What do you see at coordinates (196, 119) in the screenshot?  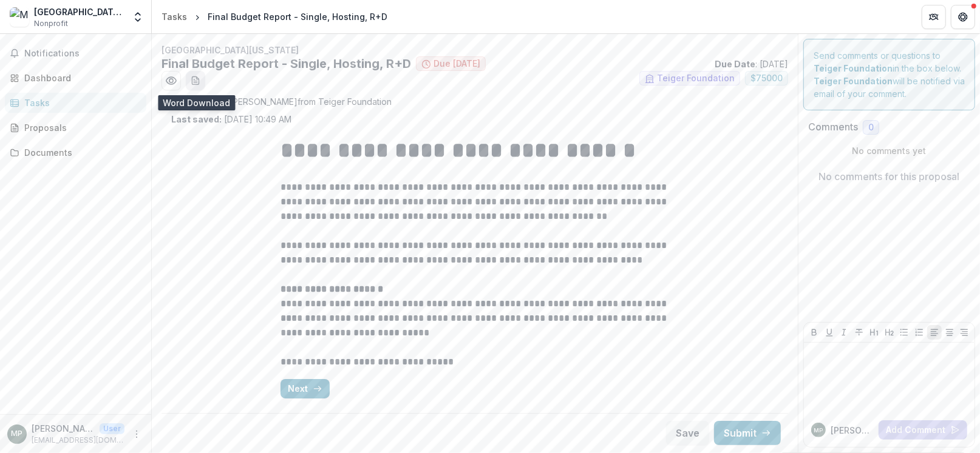 I see `strong: Last saved:` at bounding box center [196, 119].